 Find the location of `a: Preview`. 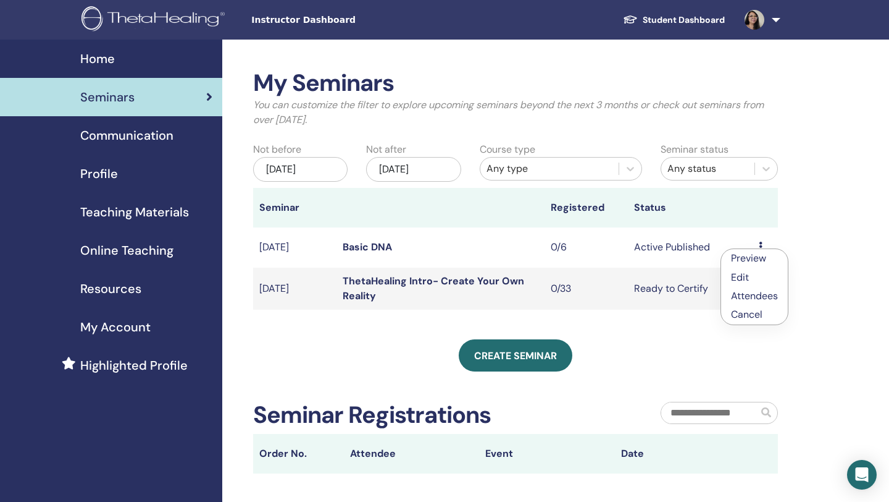

a: Preview is located at coordinates (749, 258).